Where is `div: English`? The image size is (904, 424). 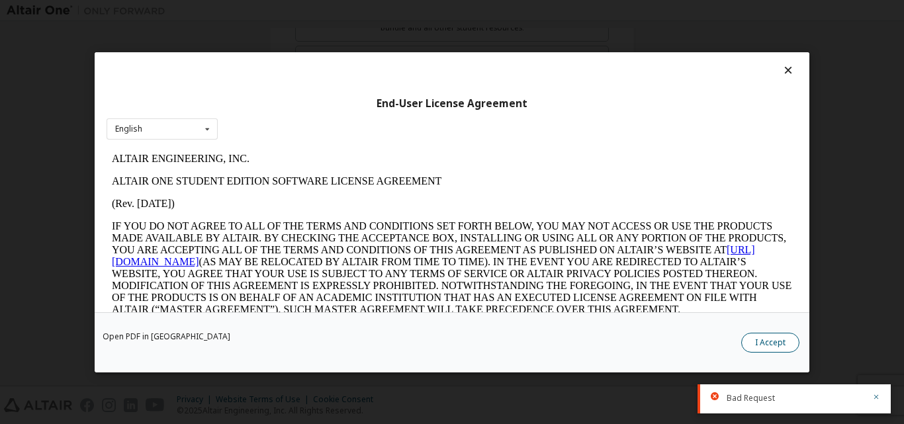
div: English is located at coordinates (128, 129).